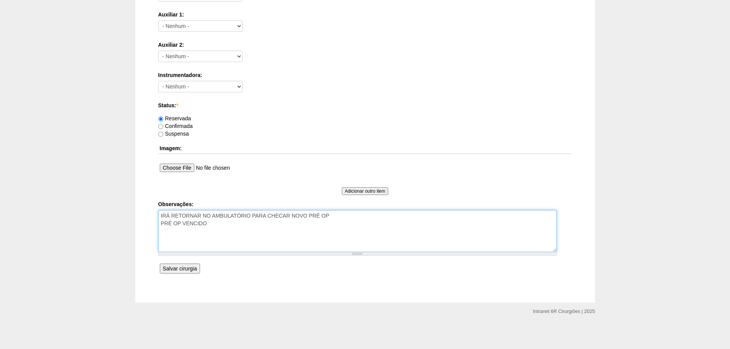 The image size is (730, 349). I want to click on div: Intranet 6R Cirurgiões | 2025, so click(564, 311).